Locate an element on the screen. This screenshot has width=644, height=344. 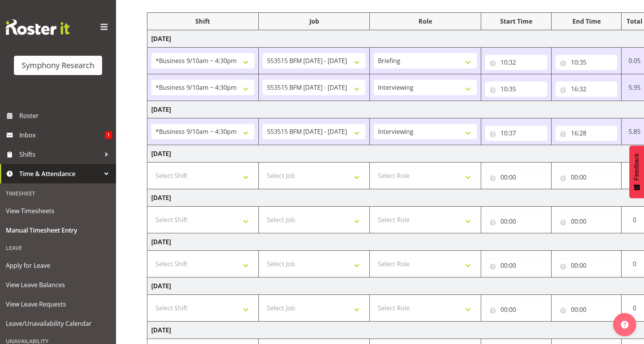
span: Time & Attendance is located at coordinates (60, 174).